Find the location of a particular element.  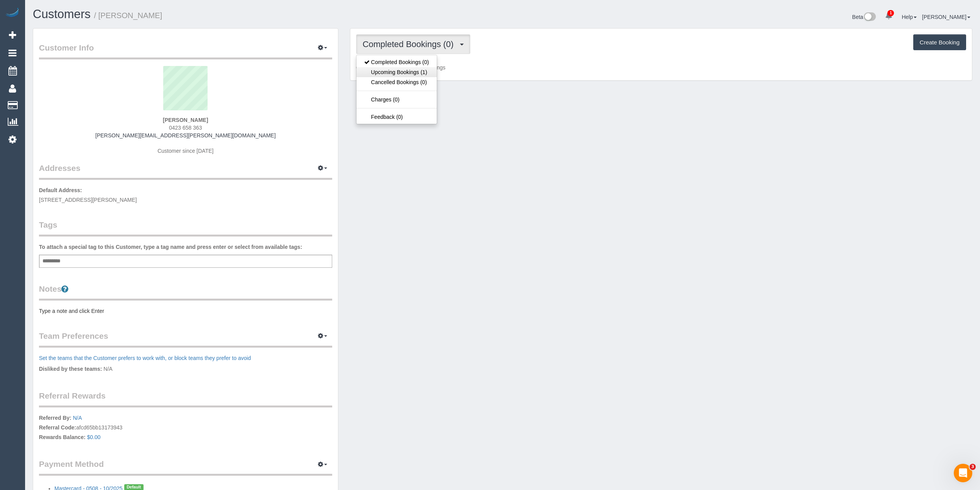

span: N/A is located at coordinates (108, 369).